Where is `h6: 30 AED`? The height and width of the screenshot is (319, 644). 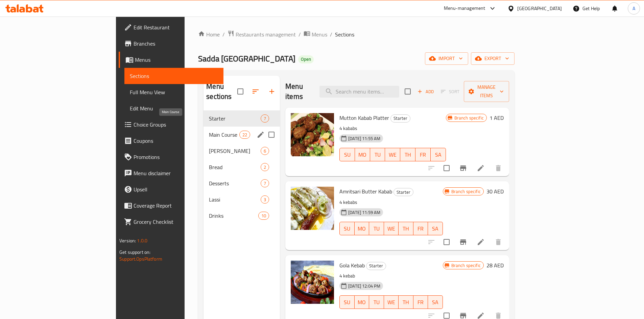
h6: 30 AED is located at coordinates (495, 192).